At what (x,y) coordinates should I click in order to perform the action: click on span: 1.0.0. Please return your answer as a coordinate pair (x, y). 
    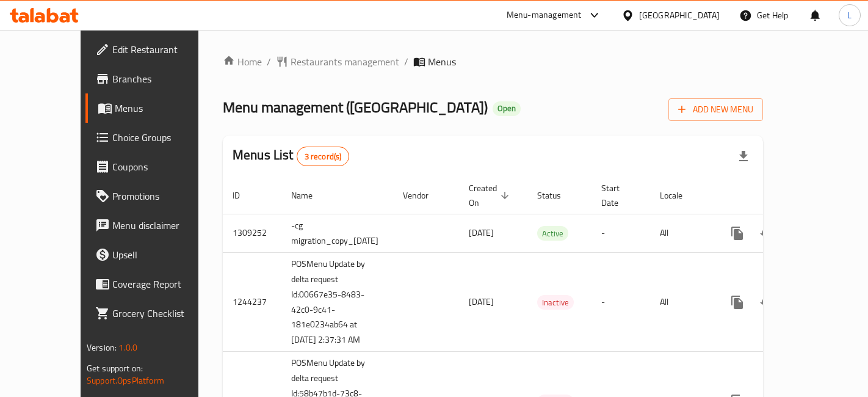
    Looking at the image, I should click on (128, 347).